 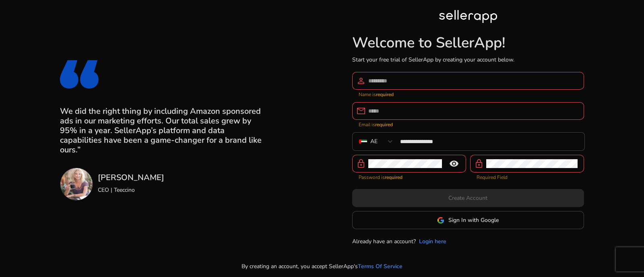 I want to click on p: Start your free trial of SellerApp by creating your account below., so click(x=468, y=59).